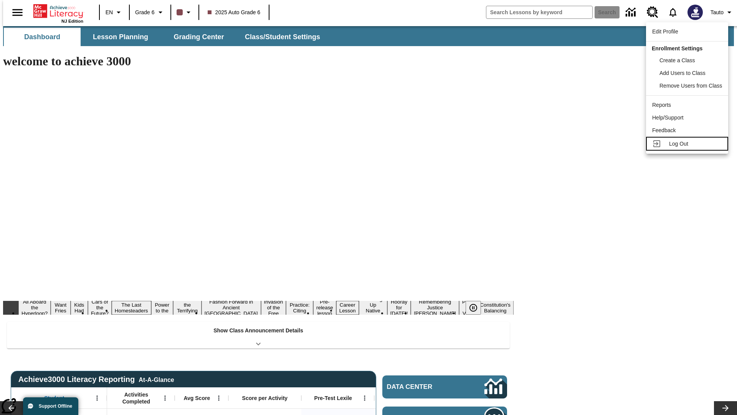  I want to click on span: Help/Support, so click(668, 118).